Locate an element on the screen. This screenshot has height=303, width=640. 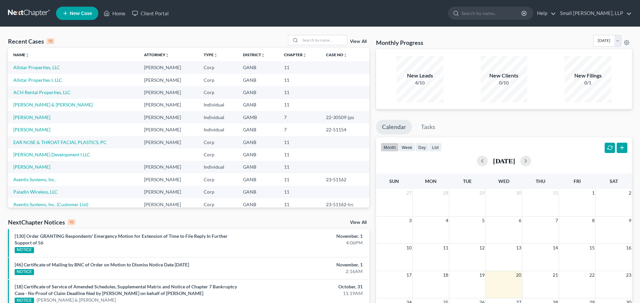
div: NOTICE is located at coordinates (24, 272).